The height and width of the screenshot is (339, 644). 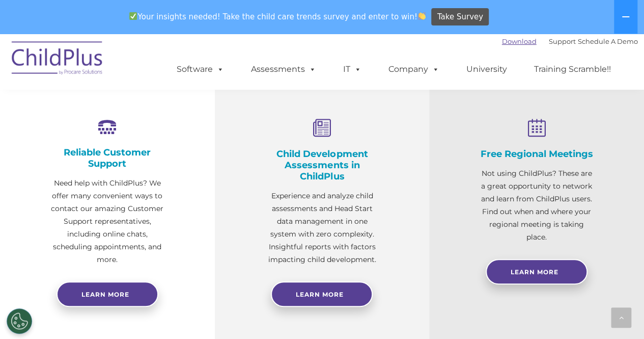 I want to click on span: Learn more, so click(x=105, y=294).